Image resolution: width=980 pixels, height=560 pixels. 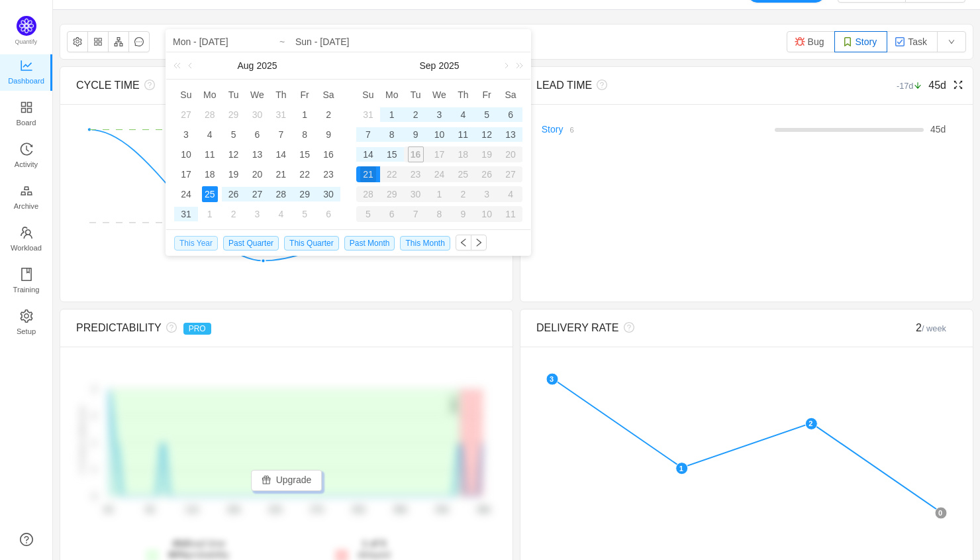 I want to click on td: September 1, 2025, so click(x=210, y=214).